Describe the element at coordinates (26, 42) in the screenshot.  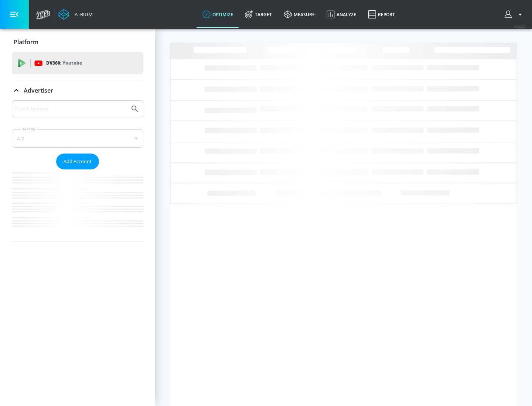
I see `p: Platform` at that location.